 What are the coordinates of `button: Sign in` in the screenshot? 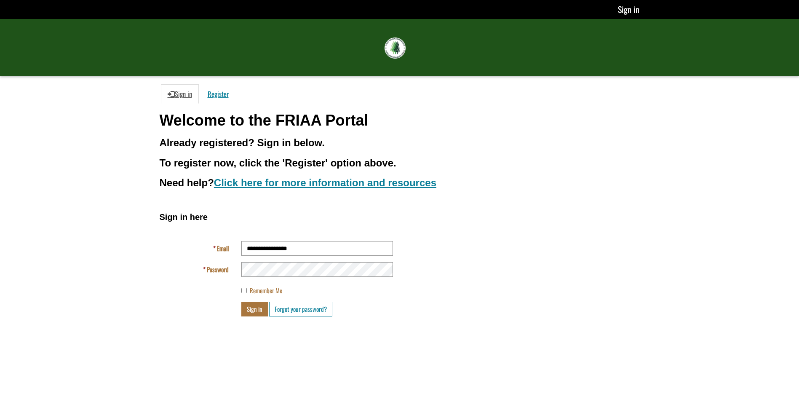 It's located at (254, 309).